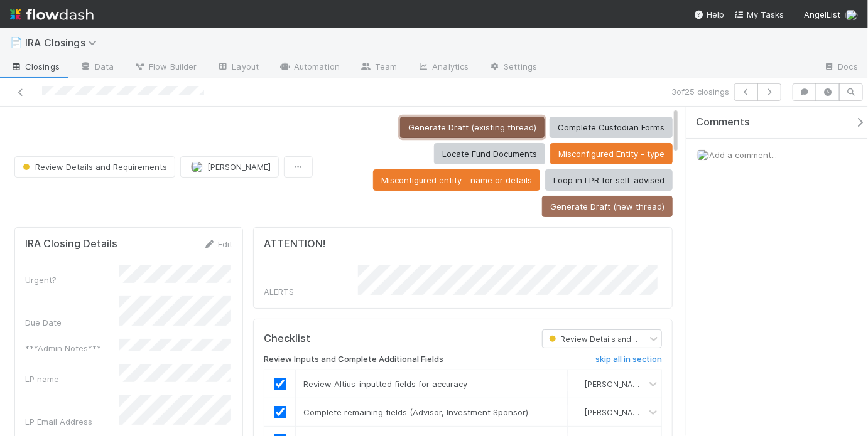 The image size is (868, 436). What do you see at coordinates (513, 68) in the screenshot?
I see `a: Settings` at bounding box center [513, 68].